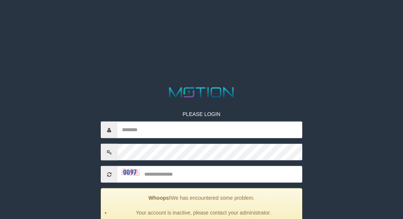 This screenshot has width=403, height=219. I want to click on img: captcha, so click(130, 172).